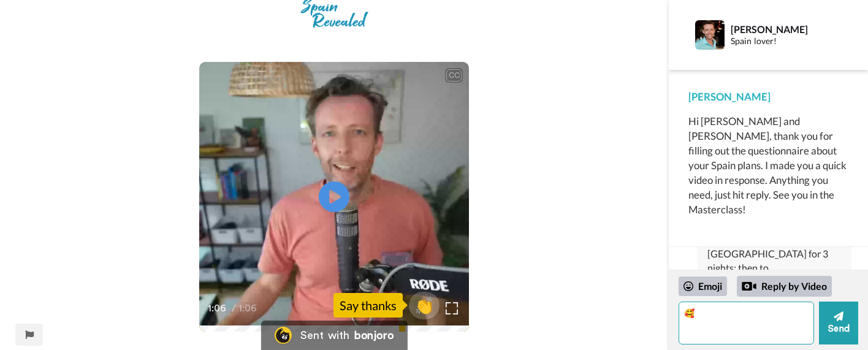 This screenshot has height=350, width=868. Describe the element at coordinates (839, 323) in the screenshot. I see `button: Send` at that location.